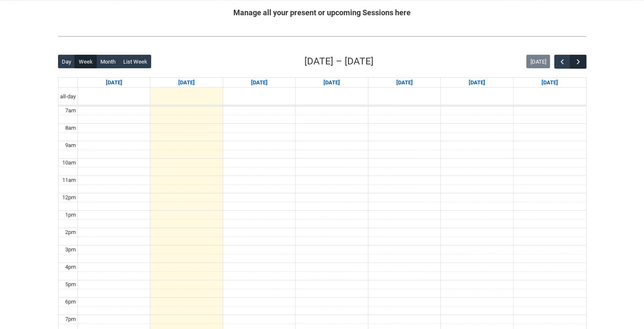 Image resolution: width=644 pixels, height=329 pixels. I want to click on button: Day, so click(66, 62).